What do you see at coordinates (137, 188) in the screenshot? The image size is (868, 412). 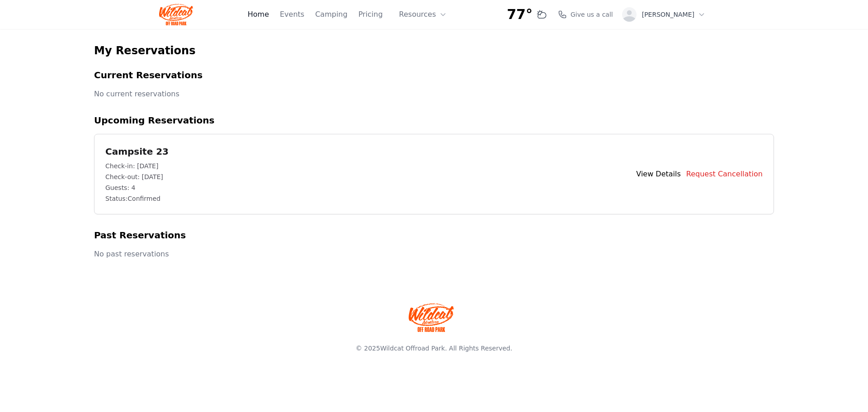 I see `p: Guests: 4` at bounding box center [137, 188].